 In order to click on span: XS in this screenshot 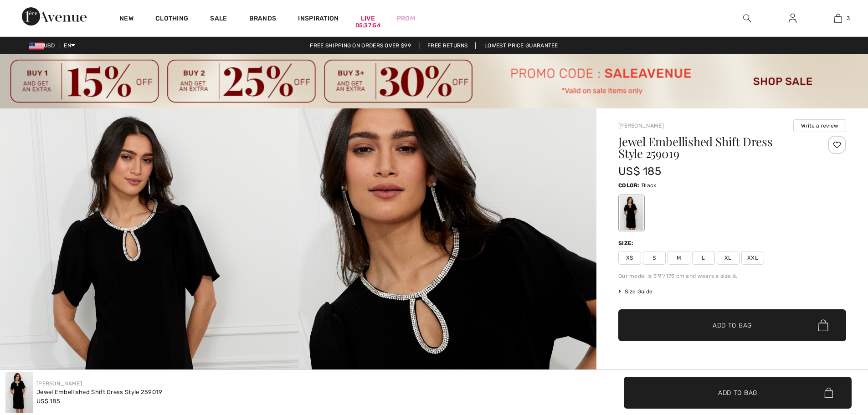, I will do `click(630, 258)`.